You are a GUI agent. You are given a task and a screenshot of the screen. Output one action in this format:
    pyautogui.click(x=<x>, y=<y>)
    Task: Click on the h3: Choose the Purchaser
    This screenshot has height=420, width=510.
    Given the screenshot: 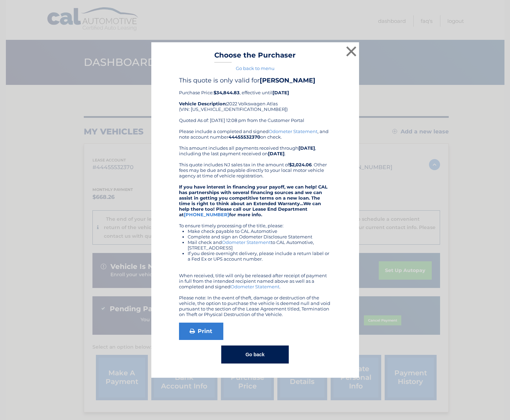 What is the action you would take?
    pyautogui.click(x=255, y=57)
    